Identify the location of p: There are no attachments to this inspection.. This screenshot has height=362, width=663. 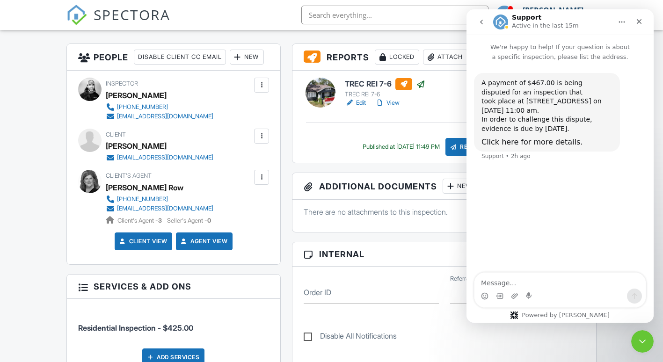
(444, 212).